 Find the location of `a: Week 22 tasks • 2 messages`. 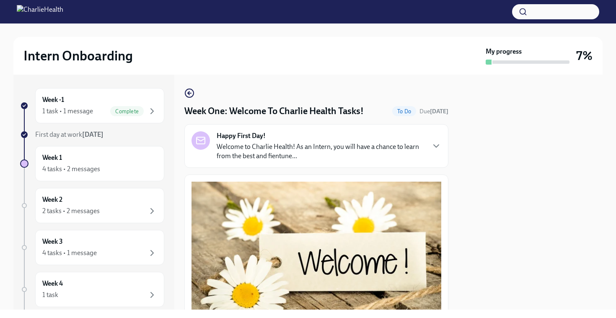

a: Week 22 tasks • 2 messages is located at coordinates (92, 205).